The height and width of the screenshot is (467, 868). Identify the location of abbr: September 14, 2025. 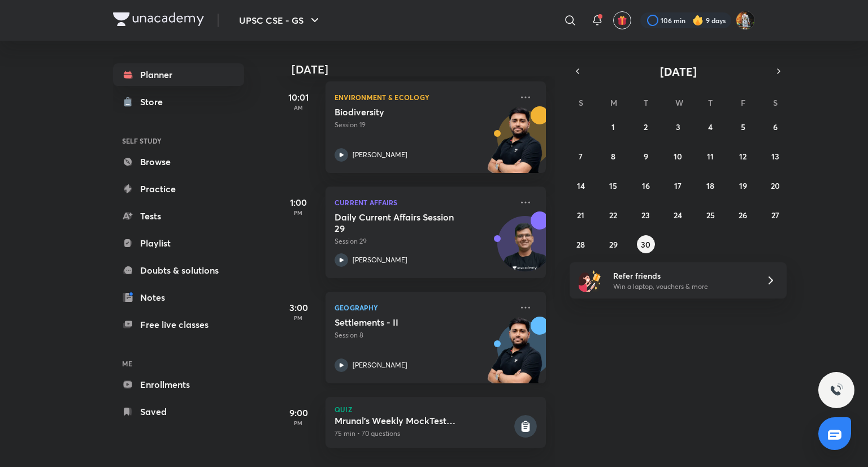
(581, 185).